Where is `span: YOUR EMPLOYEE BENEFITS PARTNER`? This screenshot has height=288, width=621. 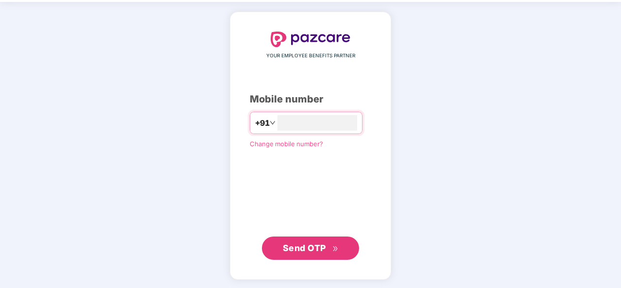
span: YOUR EMPLOYEE BENEFITS PARTNER is located at coordinates (311, 56).